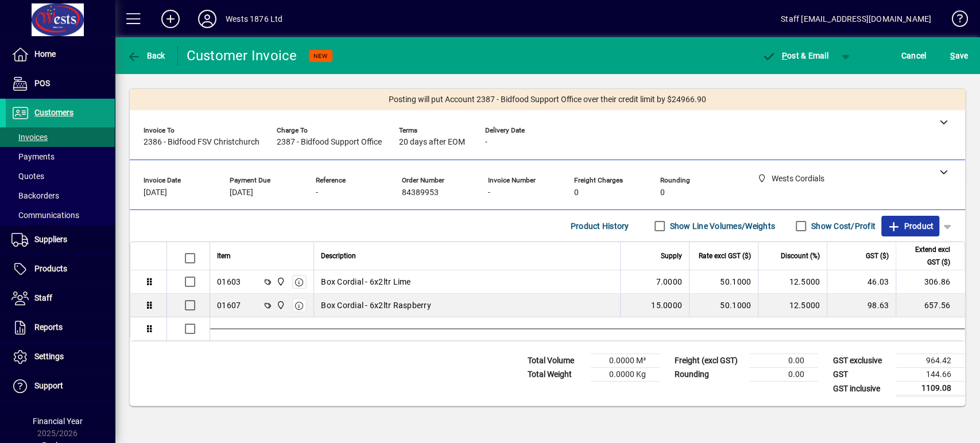 The width and height of the screenshot is (980, 443). Describe the element at coordinates (557, 375) in the screenshot. I see `td: Total Weight` at that location.